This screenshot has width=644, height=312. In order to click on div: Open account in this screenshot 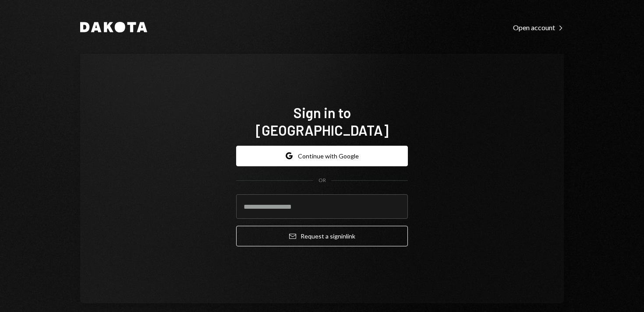, I will do `click(538, 28)`.